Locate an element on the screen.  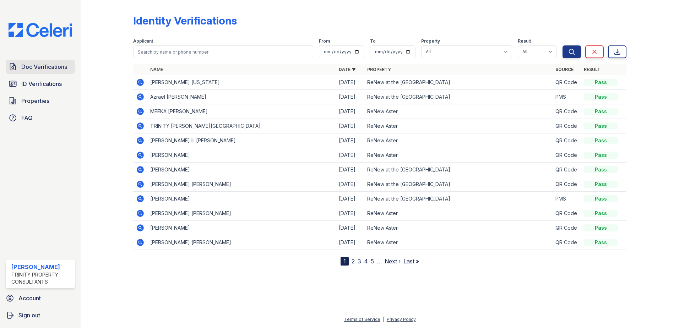
a: Privacy Policy is located at coordinates (401, 319).